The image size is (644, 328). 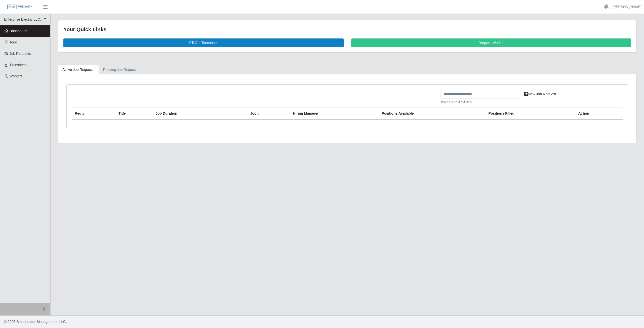 What do you see at coordinates (14, 42) in the screenshot?
I see `span: Todo` at bounding box center [14, 42].